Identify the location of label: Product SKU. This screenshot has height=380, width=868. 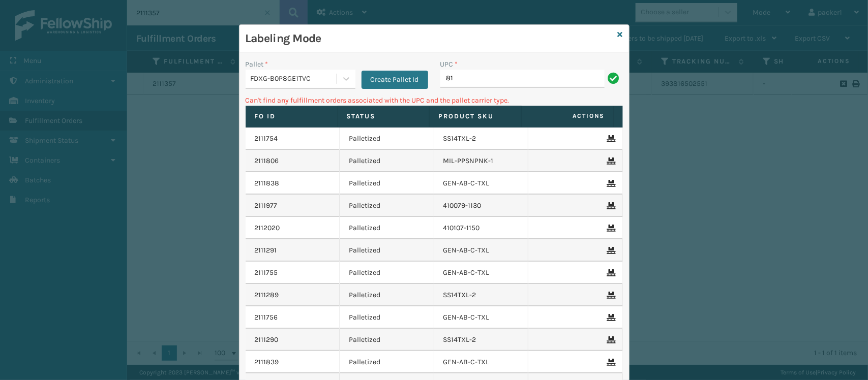
(476, 116).